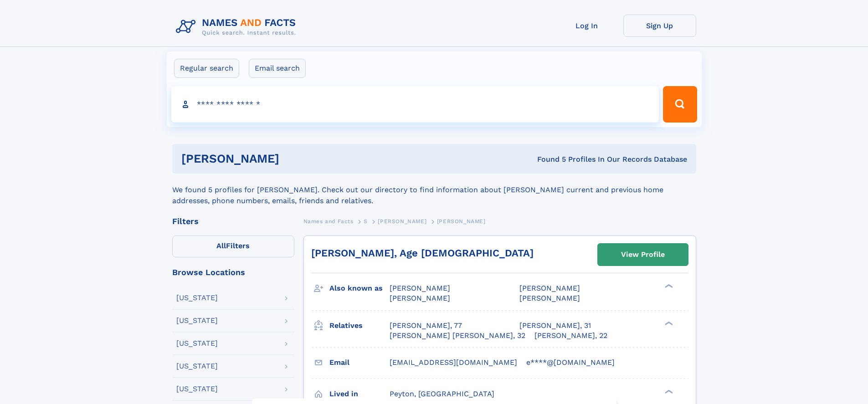 The width and height of the screenshot is (868, 404). I want to click on label: Filters, so click(233, 246).